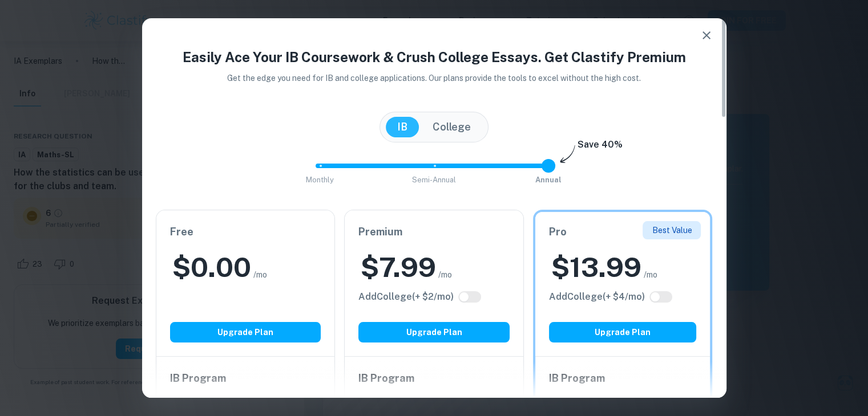 This screenshot has height=416, width=868. I want to click on h2: $ 13.99, so click(596, 267).